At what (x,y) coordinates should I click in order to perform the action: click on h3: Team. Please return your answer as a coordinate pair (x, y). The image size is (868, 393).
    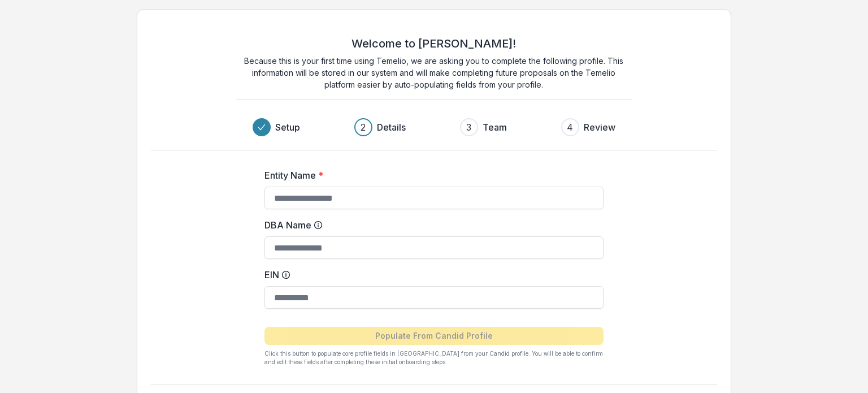
    Looking at the image, I should click on (494, 127).